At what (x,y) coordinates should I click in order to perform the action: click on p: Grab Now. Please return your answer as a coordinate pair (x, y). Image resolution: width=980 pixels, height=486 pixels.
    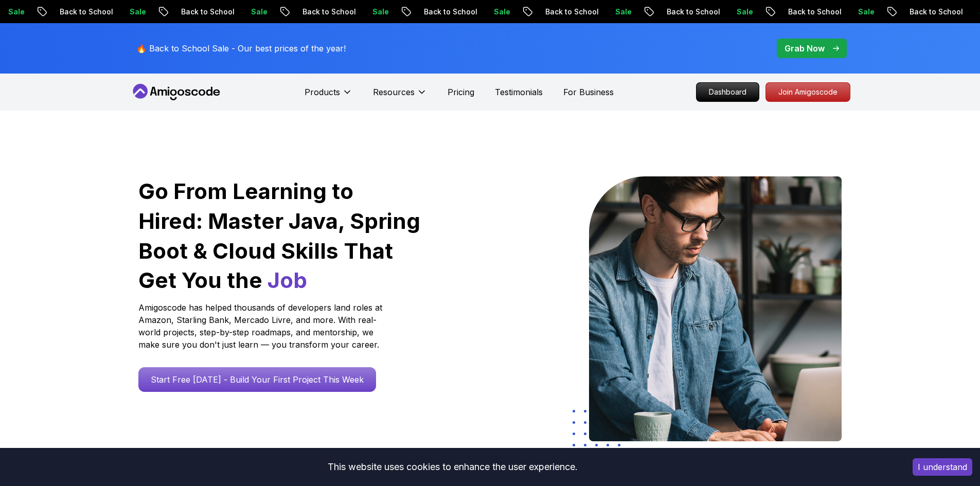
    Looking at the image, I should click on (804, 48).